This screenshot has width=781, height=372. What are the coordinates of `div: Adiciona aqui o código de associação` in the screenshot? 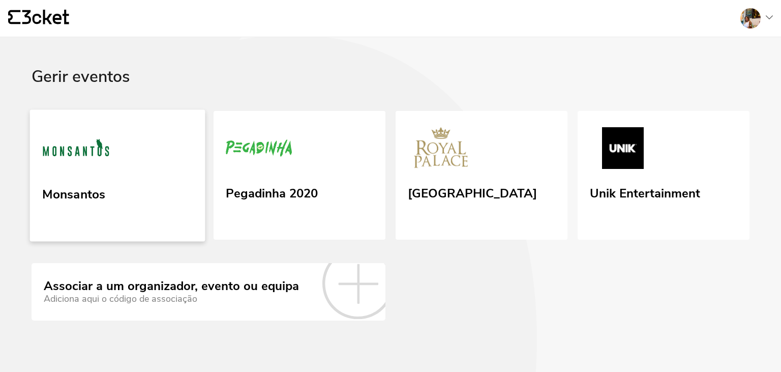 It's located at (171, 299).